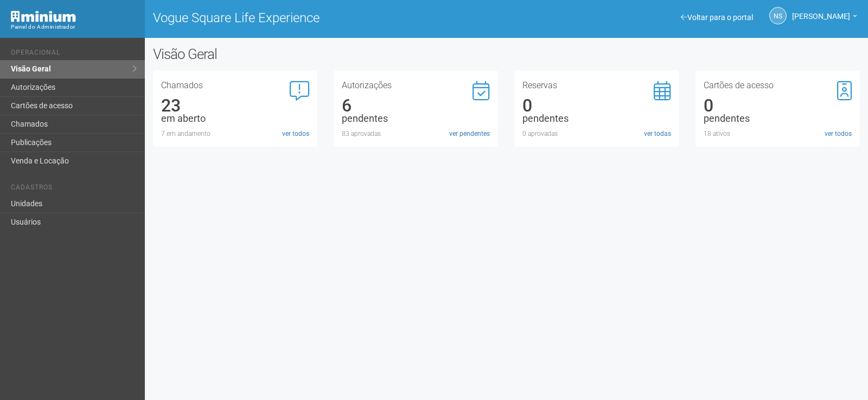  What do you see at coordinates (235, 118) in the screenshot?
I see `div: em aberto` at bounding box center [235, 118].